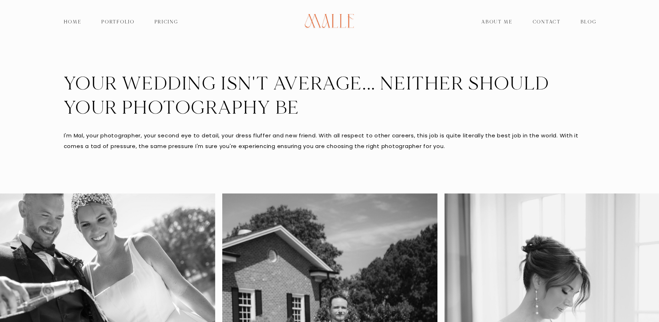  Describe the element at coordinates (118, 22) in the screenshot. I see `a: Portfolio` at that location.